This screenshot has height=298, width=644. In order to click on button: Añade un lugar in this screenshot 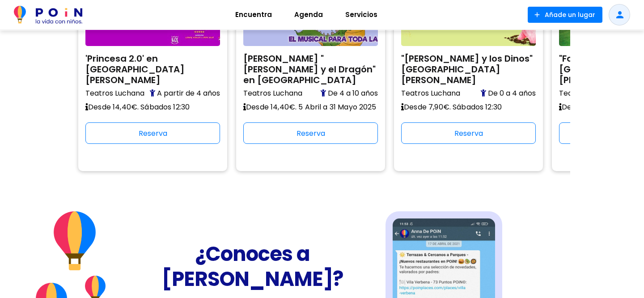, I will do `click(565, 15)`.